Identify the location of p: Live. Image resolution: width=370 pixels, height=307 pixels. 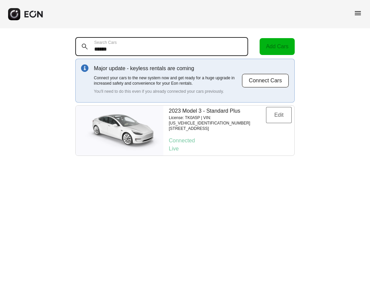
(230, 149).